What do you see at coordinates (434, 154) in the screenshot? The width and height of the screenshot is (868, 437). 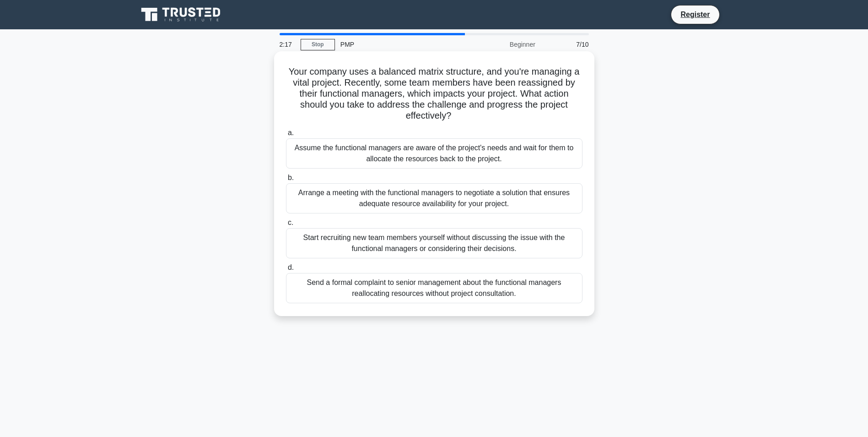 I see `div: Assume the functional managers are aware of the project's needs and wait for them to allocate the...` at bounding box center [434, 154].